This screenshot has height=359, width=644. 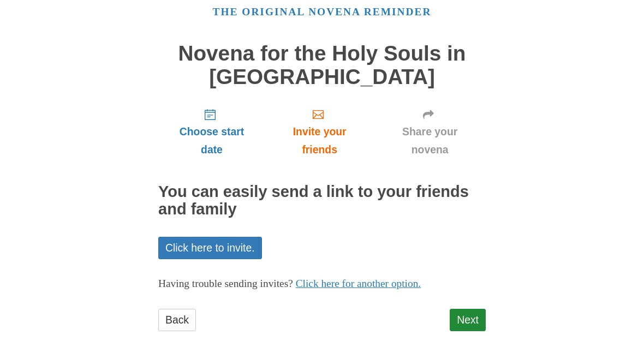 What do you see at coordinates (210, 247) in the screenshot?
I see `a: Click here to invite.` at bounding box center [210, 247].